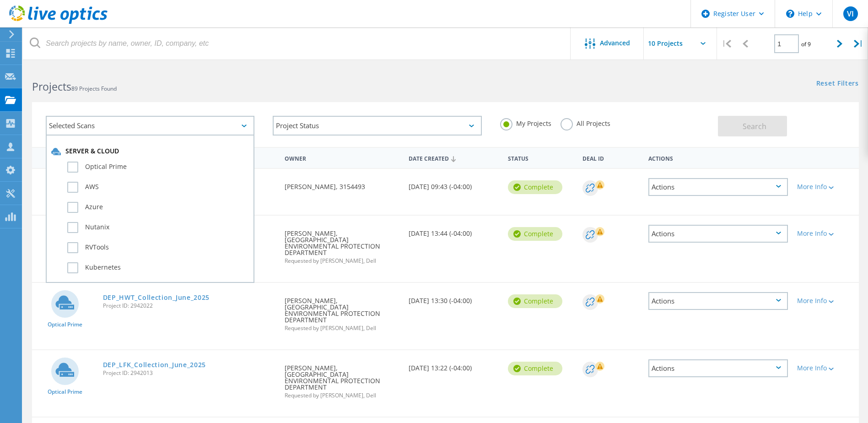  Describe the element at coordinates (158, 228) in the screenshot. I see `label: Nutanix` at that location.